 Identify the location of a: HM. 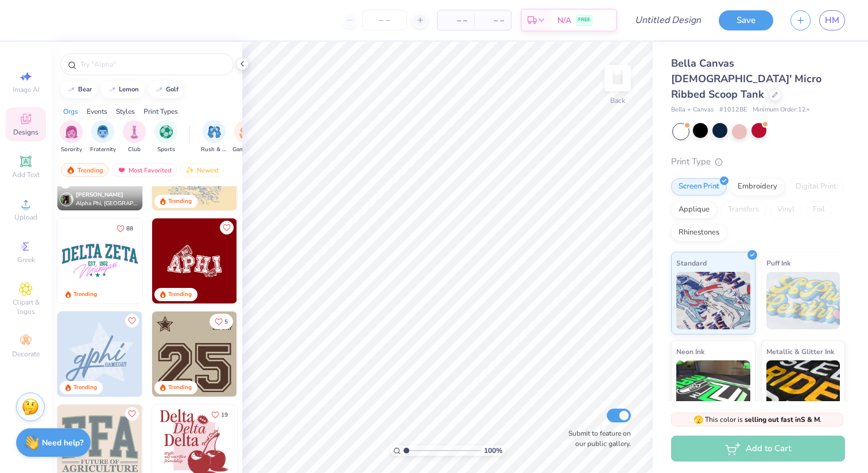
(832, 20).